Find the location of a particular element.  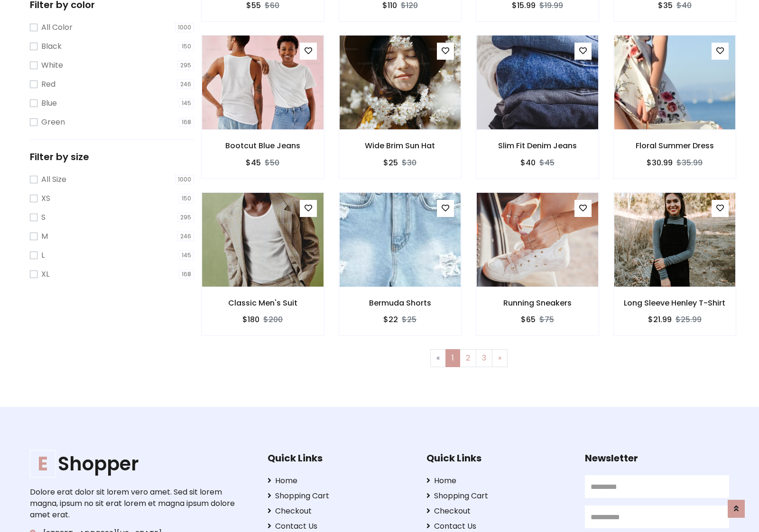

h6: $65 is located at coordinates (528, 320).